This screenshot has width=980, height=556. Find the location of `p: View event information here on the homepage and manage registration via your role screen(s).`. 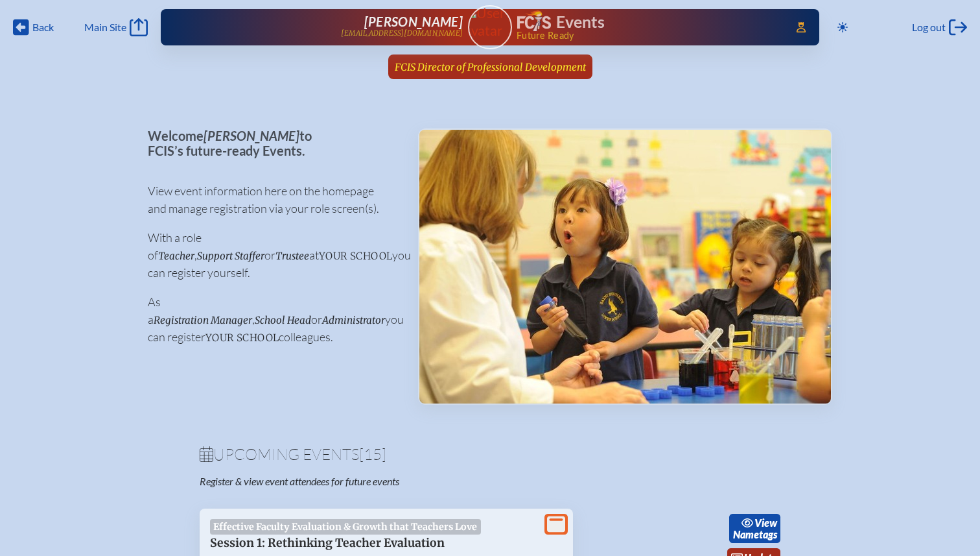

p: View event information here on the homepage and manage registration via your role screen(s). is located at coordinates (272, 200).